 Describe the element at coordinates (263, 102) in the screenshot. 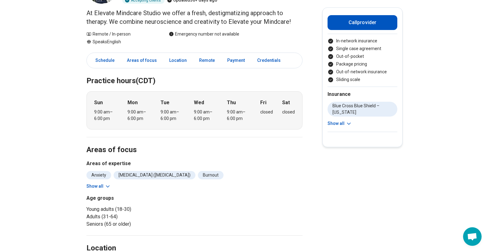

I see `strong: Fri` at that location.